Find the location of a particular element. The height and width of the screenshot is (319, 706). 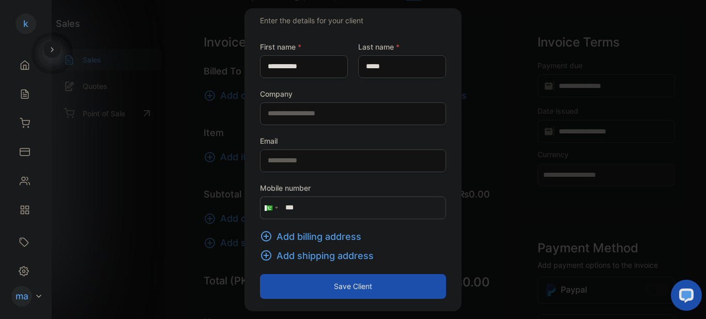

button: Add billing address is located at coordinates (314, 236).